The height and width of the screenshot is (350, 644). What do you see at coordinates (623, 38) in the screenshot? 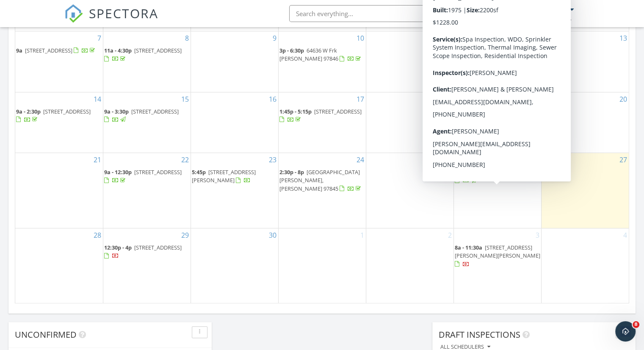
I see `a: Go to September 13, 2025` at bounding box center [623, 38].